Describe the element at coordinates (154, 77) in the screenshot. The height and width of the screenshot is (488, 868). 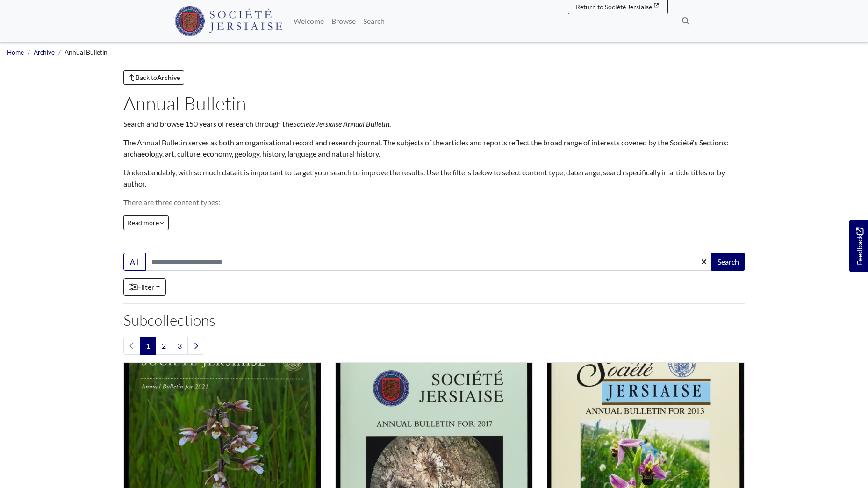
I see `a: Back toArchive` at that location.